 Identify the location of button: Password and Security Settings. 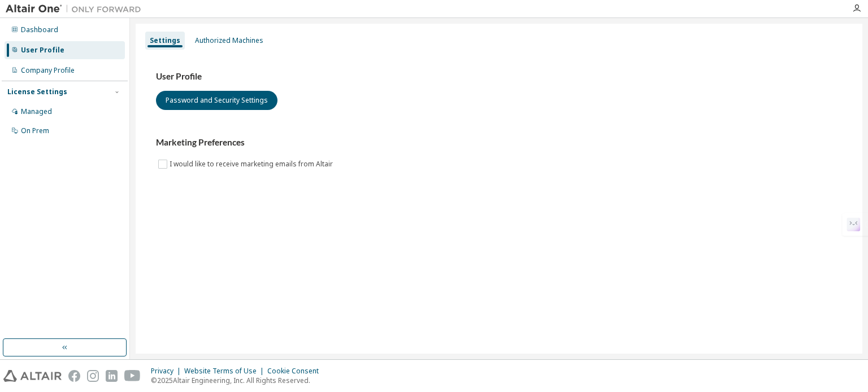
(216, 101).